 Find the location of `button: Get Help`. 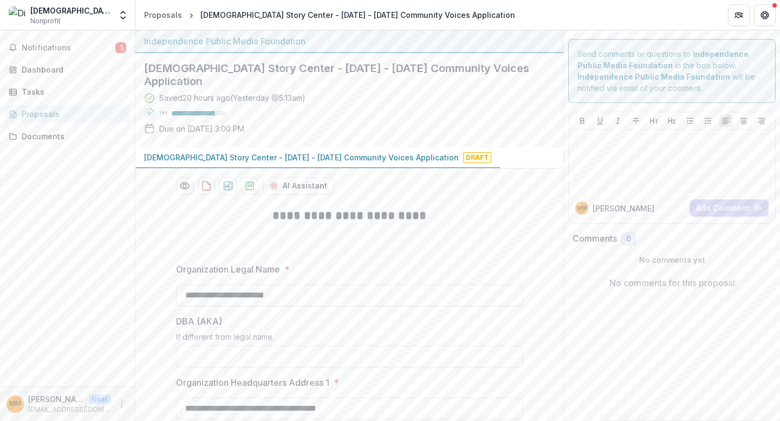

button: Get Help is located at coordinates (765, 15).